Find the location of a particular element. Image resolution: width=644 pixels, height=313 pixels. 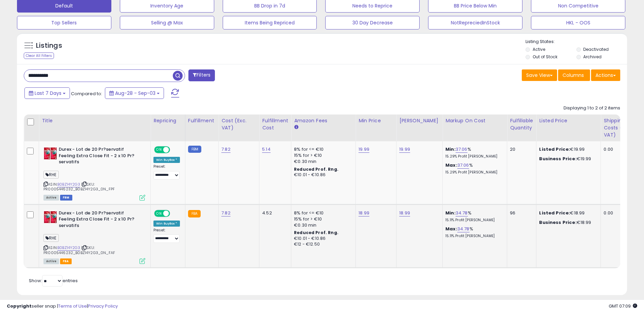

button: Selling @ Max is located at coordinates (167, 22).